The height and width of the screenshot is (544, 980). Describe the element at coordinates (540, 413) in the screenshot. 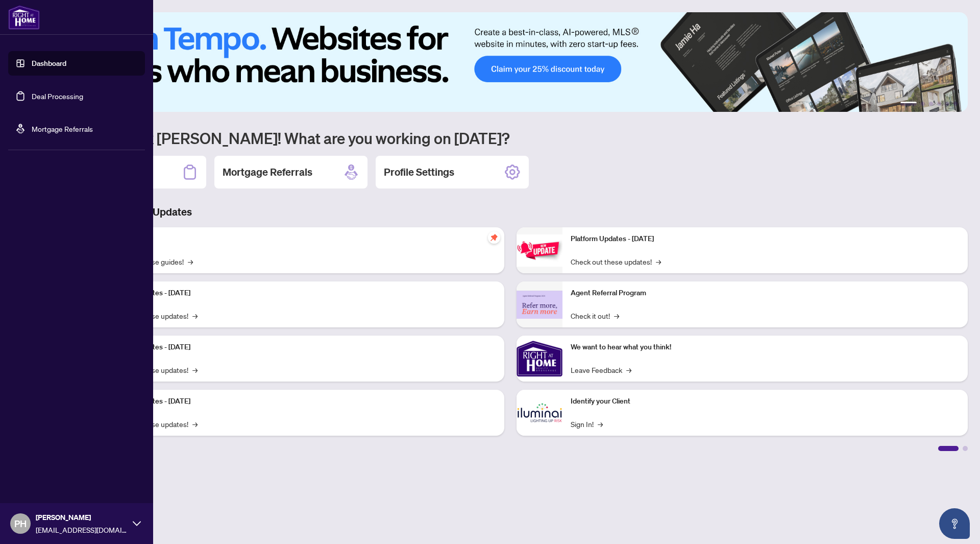

I see `img: Identify your Client` at that location.